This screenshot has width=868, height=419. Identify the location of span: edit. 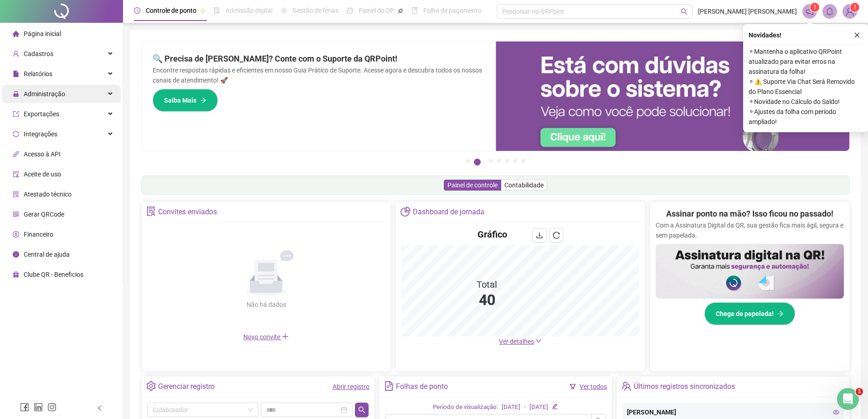
(555, 406).